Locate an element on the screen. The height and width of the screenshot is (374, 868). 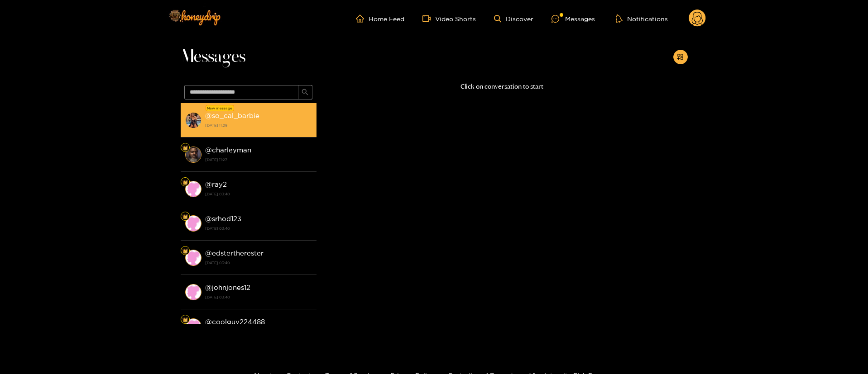
a: Discover is located at coordinates (513, 18).